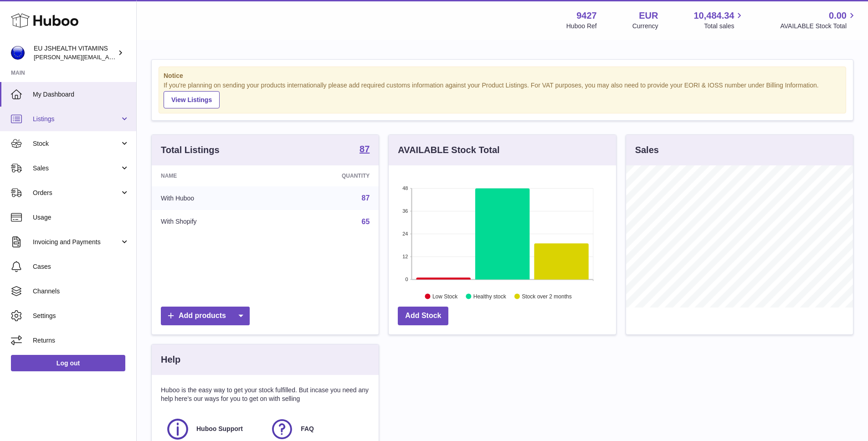 Image resolution: width=868 pixels, height=441 pixels. What do you see at coordinates (81, 291) in the screenshot?
I see `span: Channels` at bounding box center [81, 291].